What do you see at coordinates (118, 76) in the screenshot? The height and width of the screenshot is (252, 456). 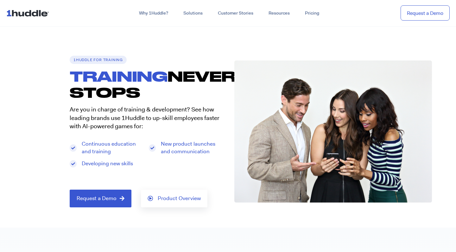 I see `span: TRAINING` at bounding box center [118, 76].